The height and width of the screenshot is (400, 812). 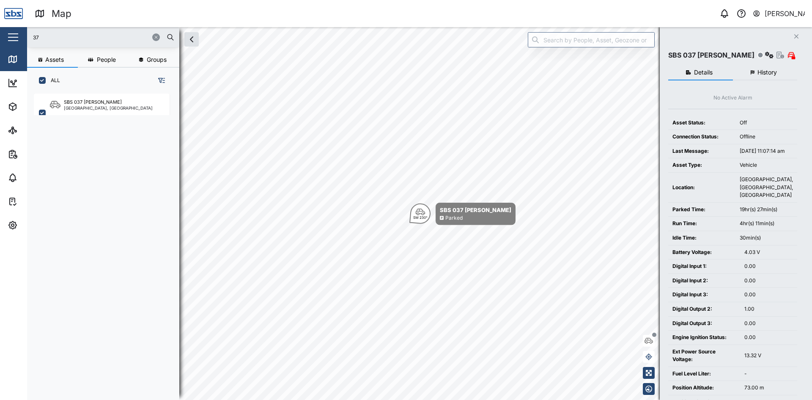 I want to click on div: 30min(s), so click(x=766, y=238).